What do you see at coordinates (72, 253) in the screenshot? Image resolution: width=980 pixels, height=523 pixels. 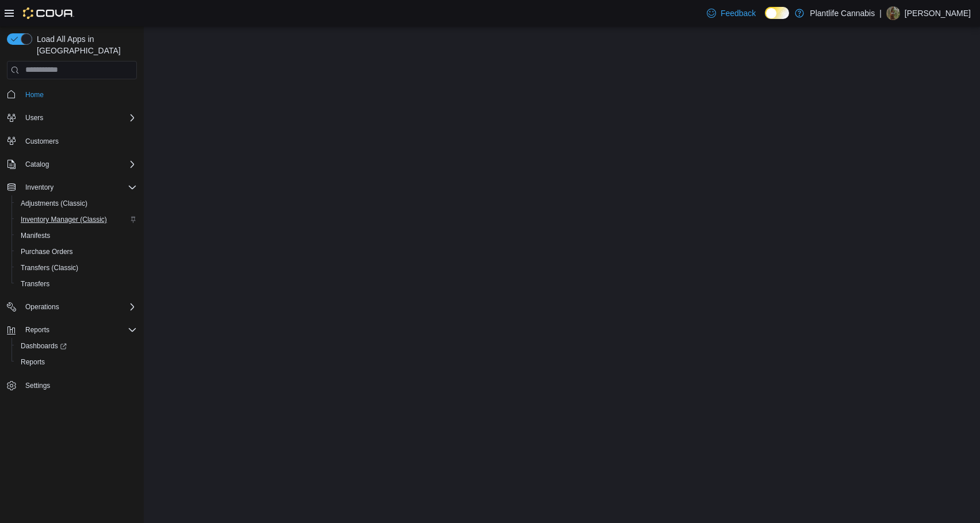 I see `nav: Complex example` at bounding box center [72, 253].